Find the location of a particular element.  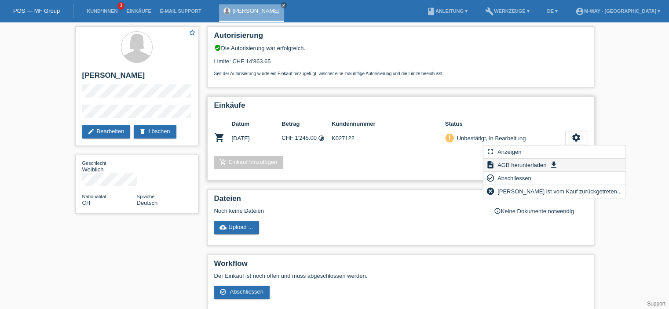

td: K027122 is located at coordinates (389, 138).